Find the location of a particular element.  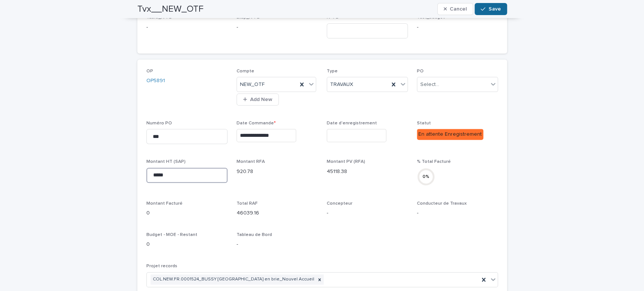

span: Conducteur de Travaux is located at coordinates (442, 204).